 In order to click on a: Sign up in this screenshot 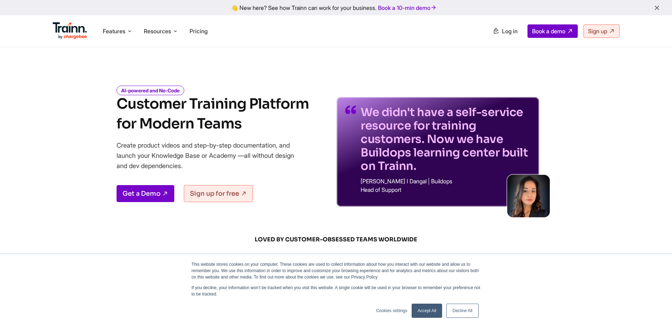, I will do `click(602, 31)`.